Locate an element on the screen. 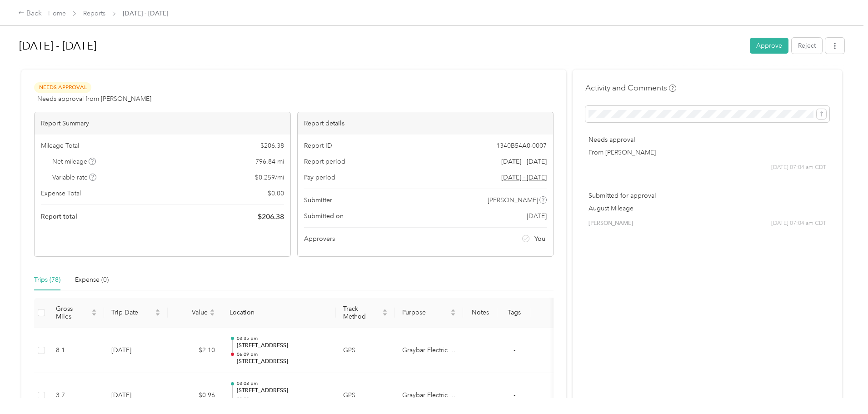 Image resolution: width=868 pixels, height=414 pixels. h4: Activity and Comments is located at coordinates (631, 88).